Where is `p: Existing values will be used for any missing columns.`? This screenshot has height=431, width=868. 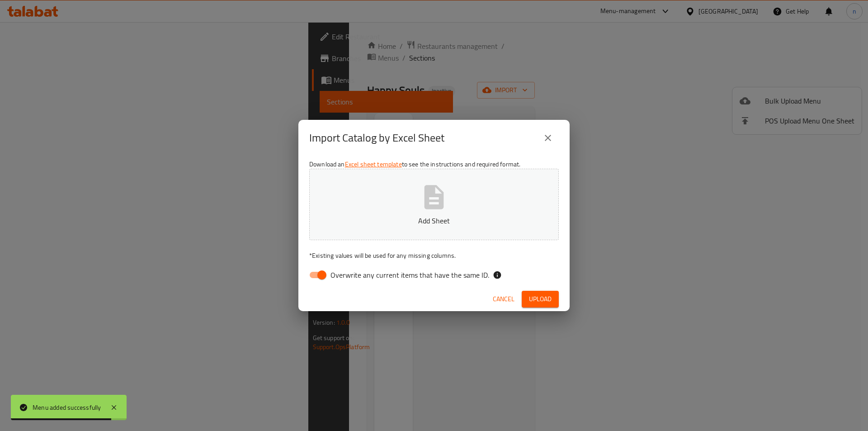 p: Existing values will be used for any missing columns. is located at coordinates (434, 256).